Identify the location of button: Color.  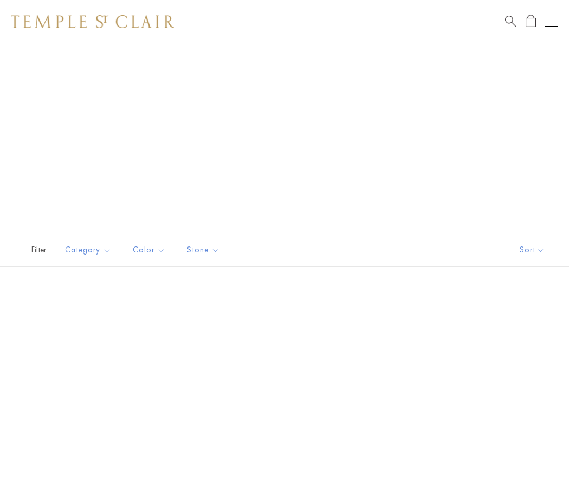
(149, 250).